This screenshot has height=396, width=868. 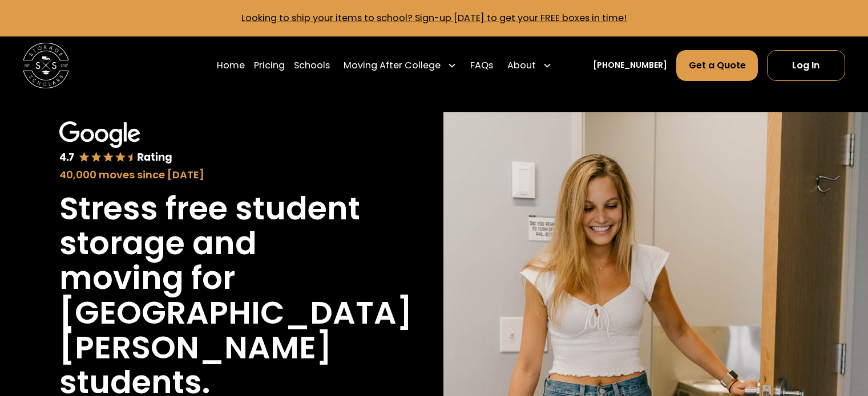 I want to click on img: Google 4.7 star rating, so click(x=115, y=143).